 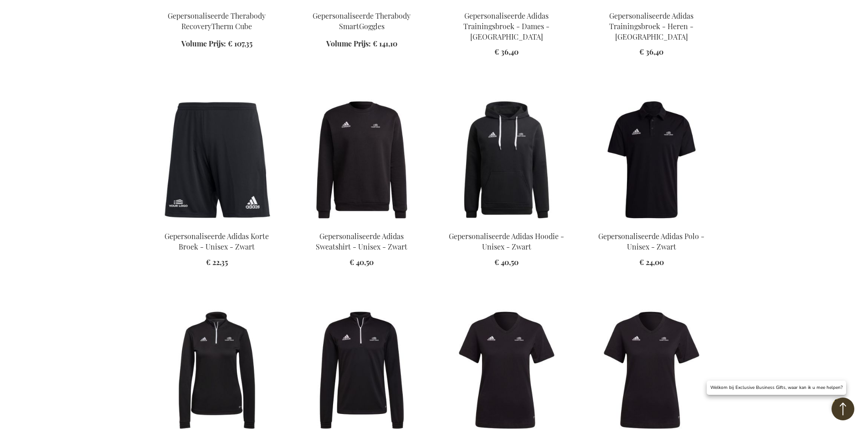 What do you see at coordinates (362, 44) in the screenshot?
I see `a: Volume Prijs: € 141,10` at bounding box center [362, 44].